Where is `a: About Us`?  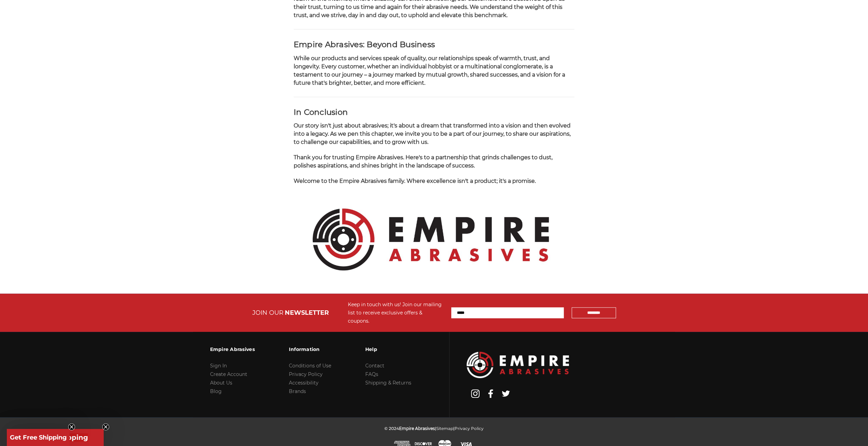
a: About Us is located at coordinates (221, 383).